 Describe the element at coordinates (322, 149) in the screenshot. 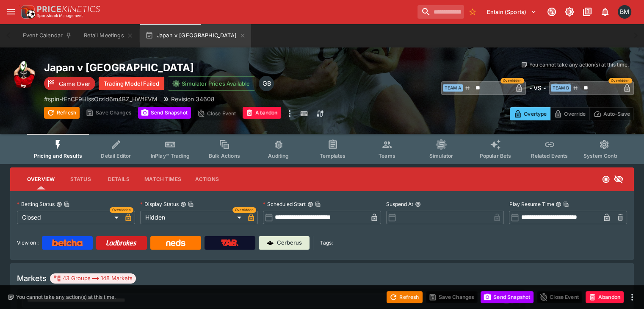

I see `div: Event type filters` at that location.